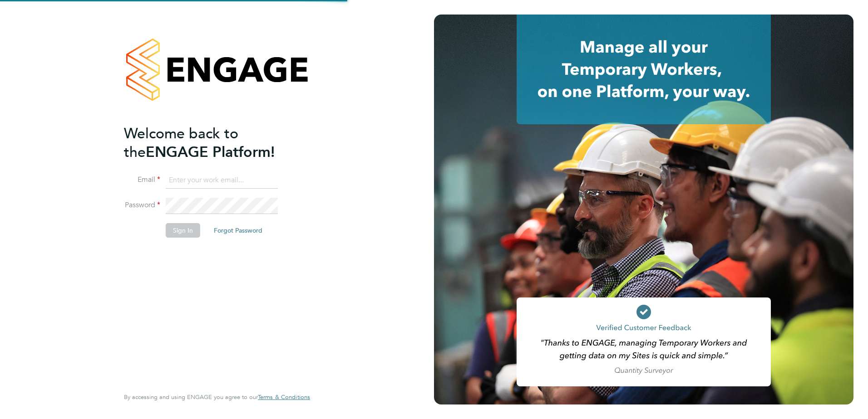 The width and height of the screenshot is (868, 419). I want to click on label: Password, so click(142, 205).